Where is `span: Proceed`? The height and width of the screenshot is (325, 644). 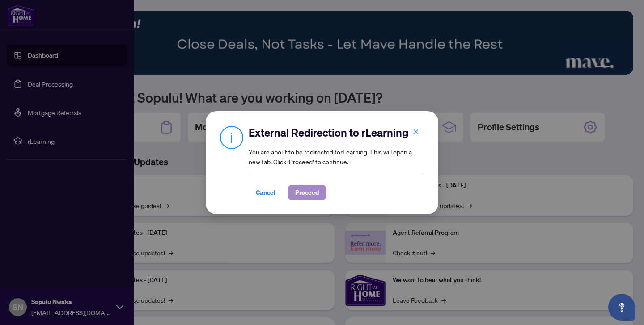 span: Proceed is located at coordinates (307, 192).